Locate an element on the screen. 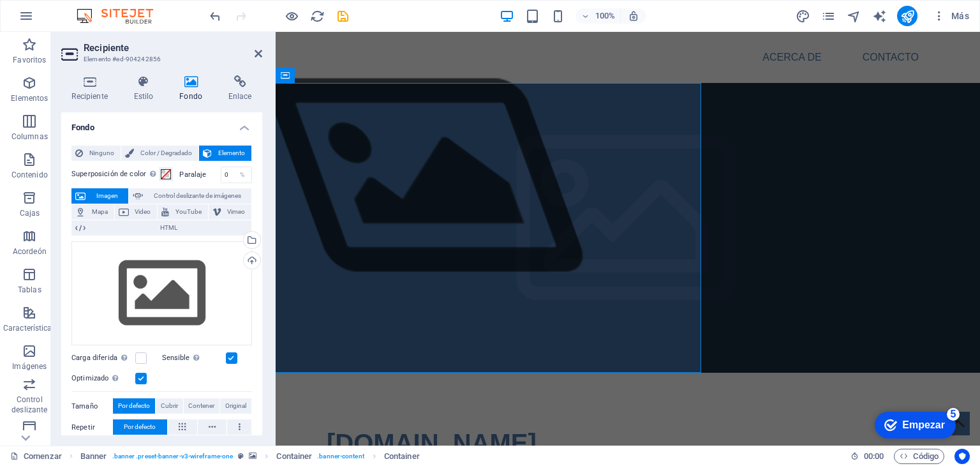 Image resolution: width=980 pixels, height=466 pixels. font: Vimeo is located at coordinates (236, 211).